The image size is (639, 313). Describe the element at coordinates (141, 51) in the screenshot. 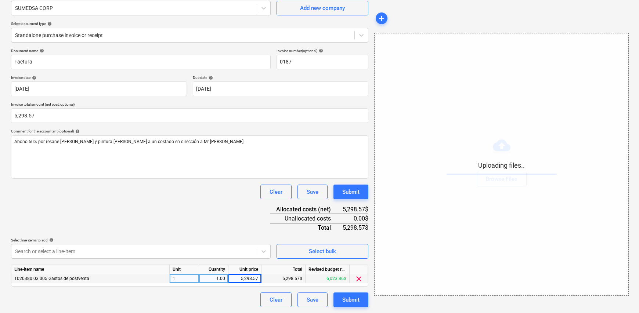

I see `div: Document name` at that location.